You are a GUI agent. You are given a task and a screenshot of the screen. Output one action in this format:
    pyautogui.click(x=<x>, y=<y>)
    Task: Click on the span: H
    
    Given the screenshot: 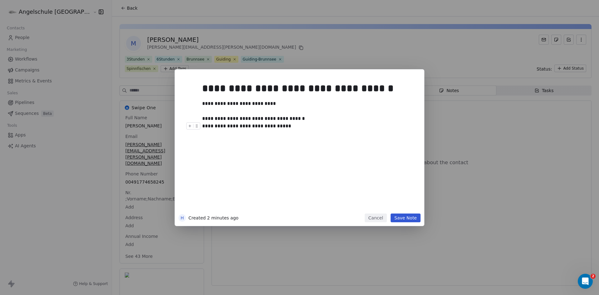 What is the action you would take?
    pyautogui.click(x=182, y=218)
    